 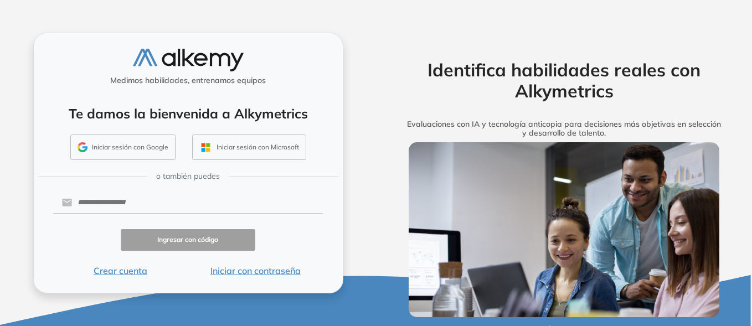 I want to click on h5: Medimos habilidades, entrenamos equipos, so click(x=188, y=80).